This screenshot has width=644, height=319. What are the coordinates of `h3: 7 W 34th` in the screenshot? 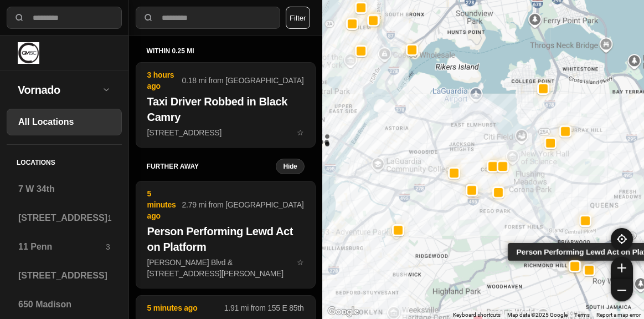 It's located at (64, 189).